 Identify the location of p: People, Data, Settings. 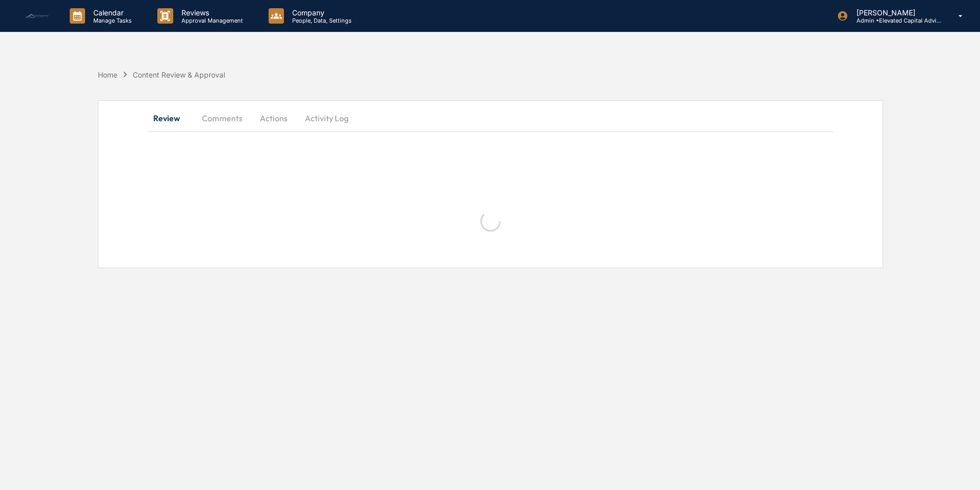
(320, 21).